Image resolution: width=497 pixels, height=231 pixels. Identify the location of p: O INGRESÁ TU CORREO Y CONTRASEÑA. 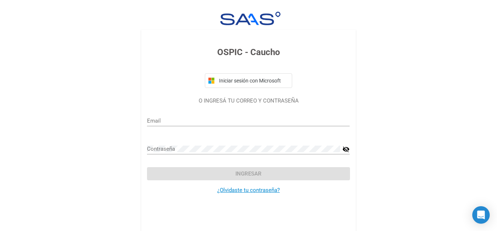
(248, 101).